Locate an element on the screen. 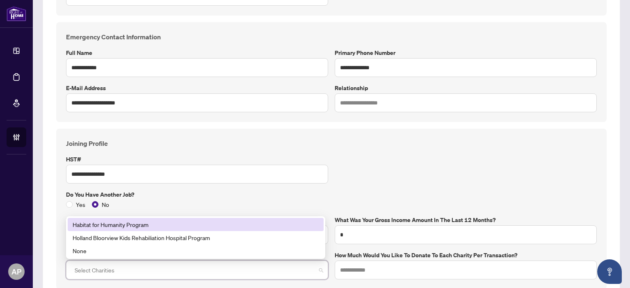 The width and height of the screenshot is (630, 288). label: Primary Phone Number is located at coordinates (465, 53).